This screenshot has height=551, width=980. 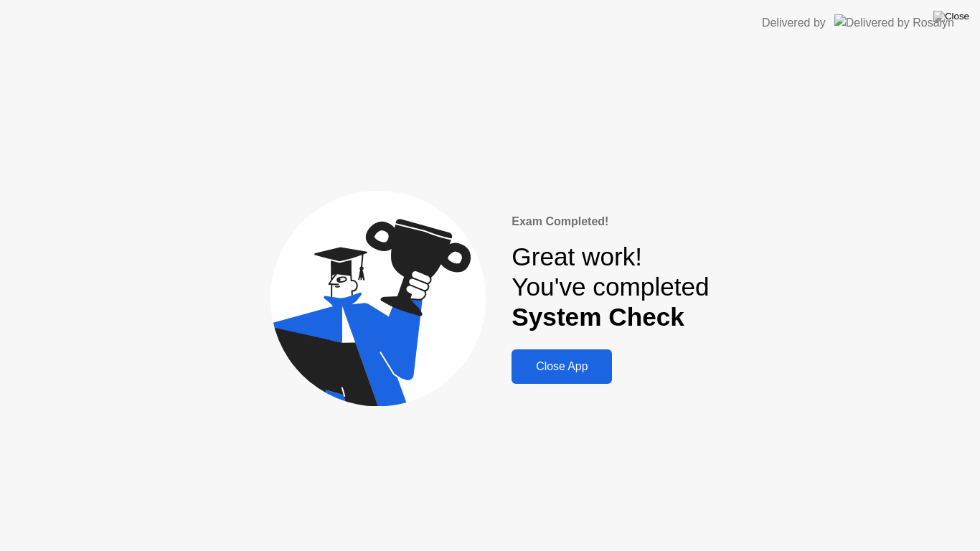 What do you see at coordinates (793, 23) in the screenshot?
I see `div: Delivered by` at bounding box center [793, 23].